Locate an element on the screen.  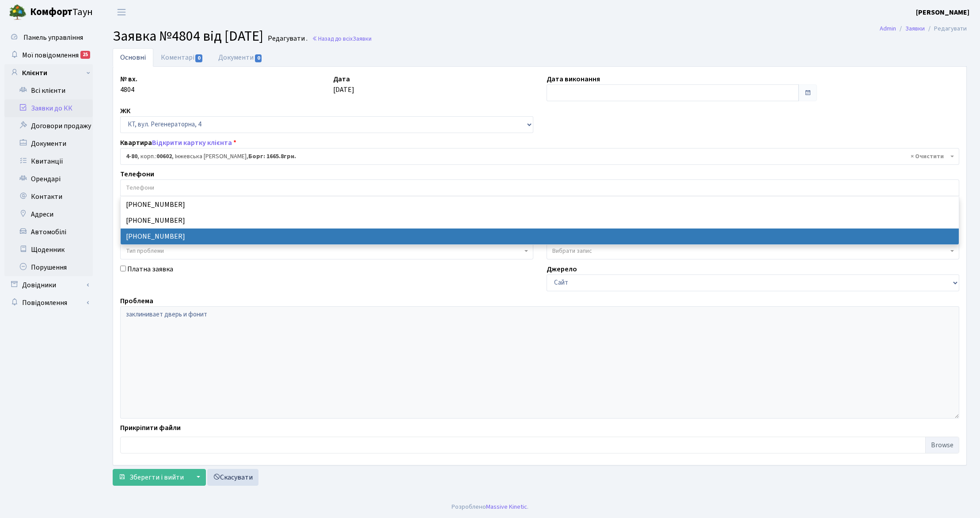
span: Таун is located at coordinates (62, 12).